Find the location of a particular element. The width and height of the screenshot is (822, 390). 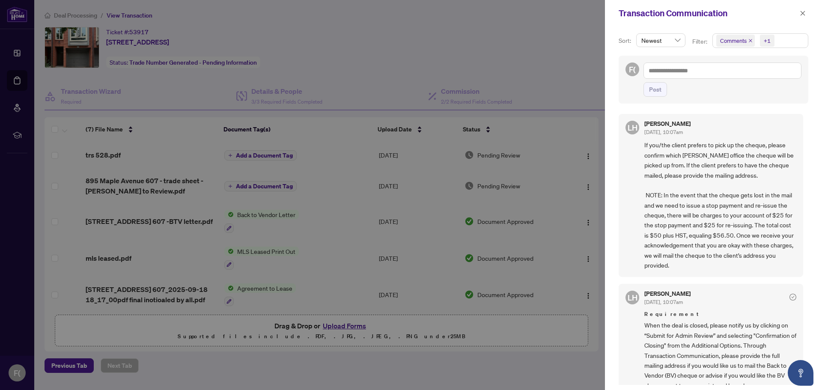

p: Sort: is located at coordinates (625, 41).